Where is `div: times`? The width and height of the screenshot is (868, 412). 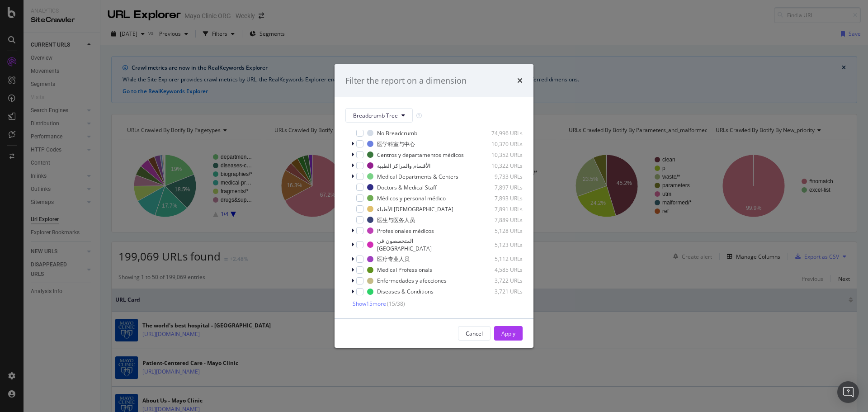
div: times is located at coordinates (520, 81).